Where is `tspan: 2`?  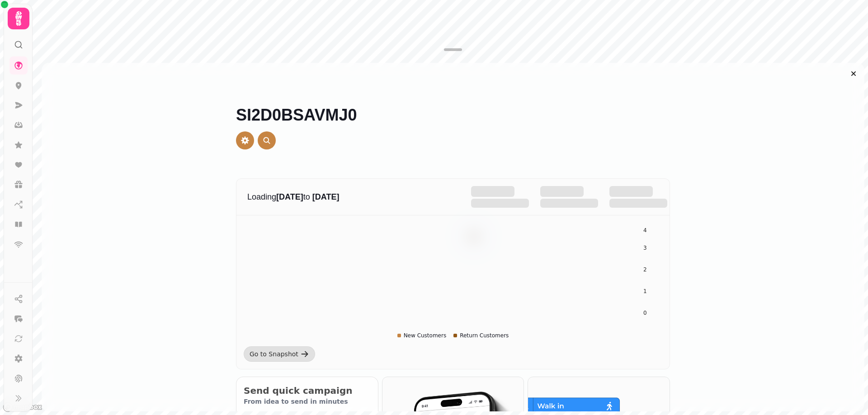 tspan: 2 is located at coordinates (645, 270).